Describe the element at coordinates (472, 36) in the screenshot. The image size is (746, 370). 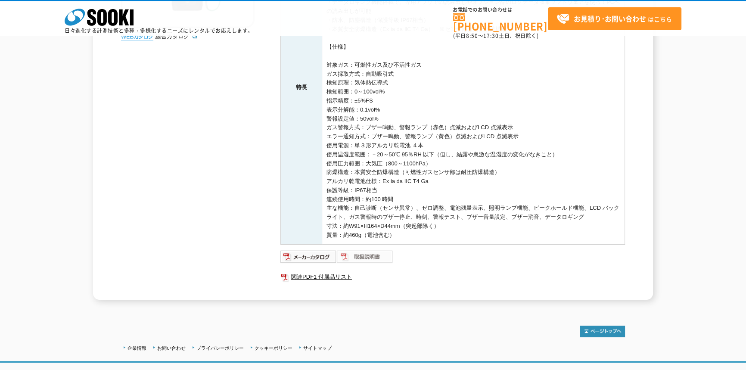
I see `span: 8:50` at that location.